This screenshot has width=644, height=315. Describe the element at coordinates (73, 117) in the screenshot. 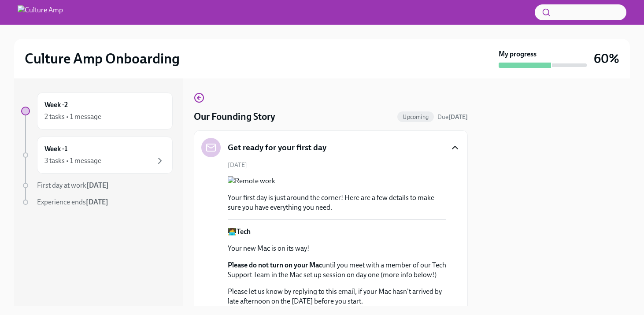

I see `div: 2 tasks • 1 message` at that location.